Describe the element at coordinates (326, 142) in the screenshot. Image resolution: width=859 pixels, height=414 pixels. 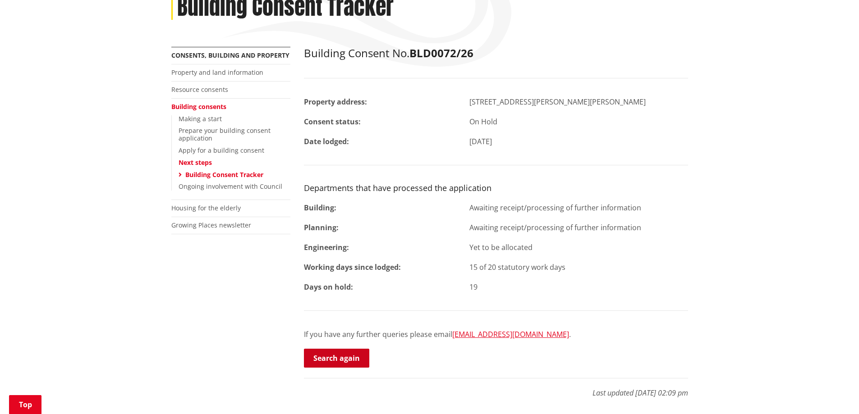
I see `strong: Date lodged:` at that location.